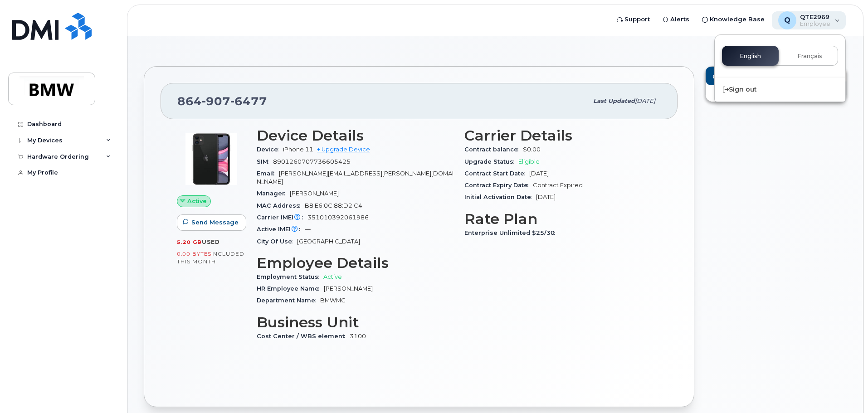 Image resolution: width=868 pixels, height=413 pixels. Describe the element at coordinates (303, 336) in the screenshot. I see `span: Cost Center / WBS element` at that location.